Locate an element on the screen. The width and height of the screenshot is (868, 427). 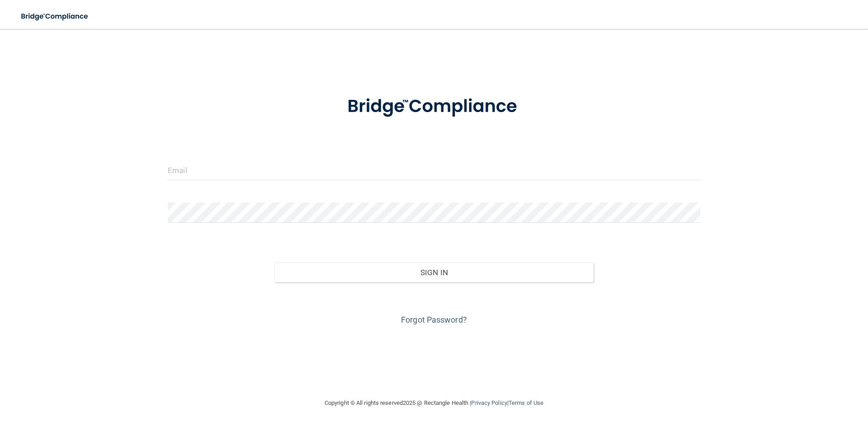
button: Sign In is located at coordinates (434, 272).